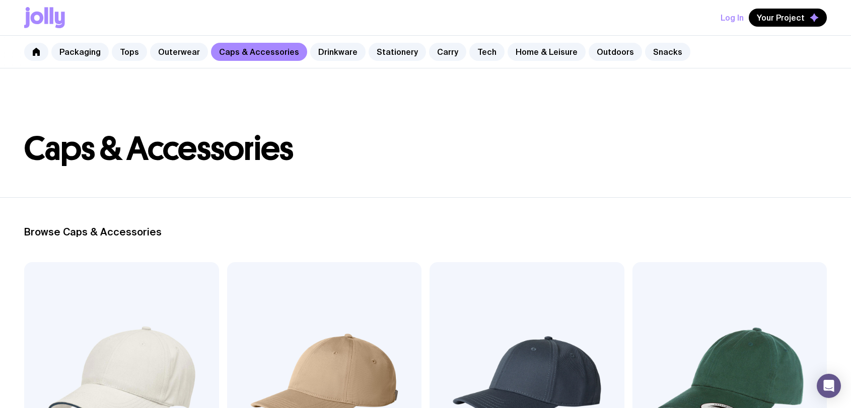 The image size is (851, 408). Describe the element at coordinates (80, 52) in the screenshot. I see `a: Packaging` at that location.